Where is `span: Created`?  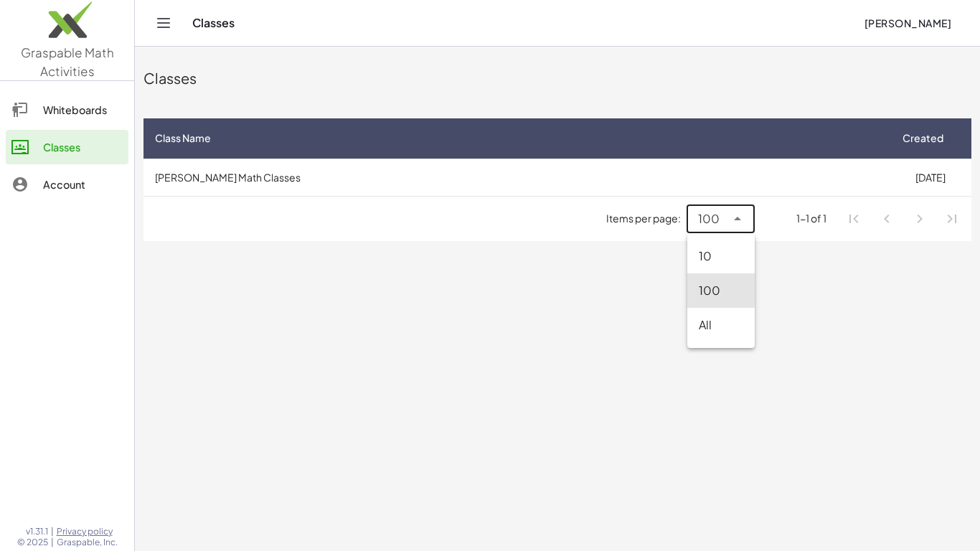 span: Created is located at coordinates (922, 137).